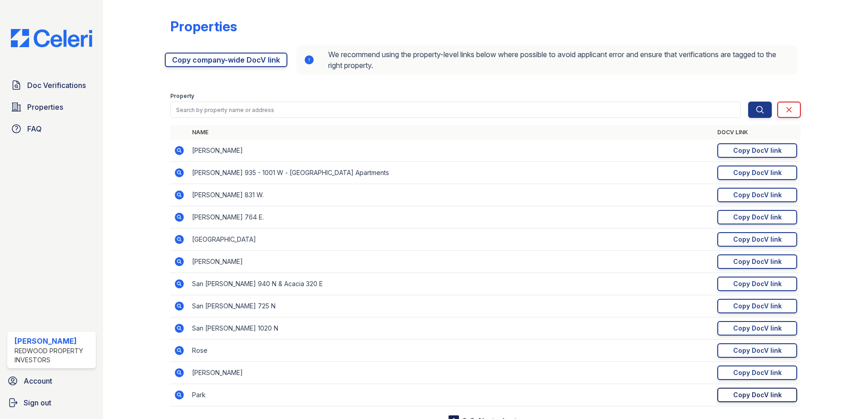 The image size is (868, 419). What do you see at coordinates (204, 27) in the screenshot?
I see `div: Properties` at bounding box center [204, 27].